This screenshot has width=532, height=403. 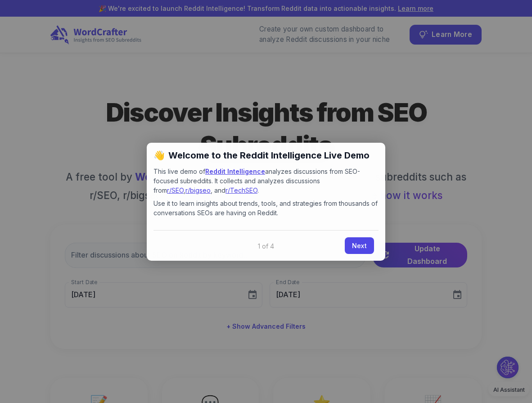 What do you see at coordinates (359, 246) in the screenshot?
I see `a: Next` at bounding box center [359, 246].